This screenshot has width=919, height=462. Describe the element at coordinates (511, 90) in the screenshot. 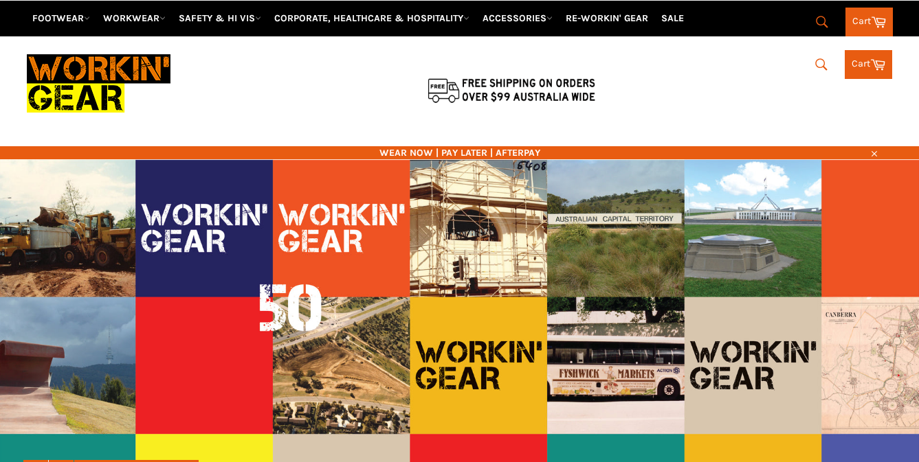

I see `img: Flat $9.95 shipping Australia wide` at that location.